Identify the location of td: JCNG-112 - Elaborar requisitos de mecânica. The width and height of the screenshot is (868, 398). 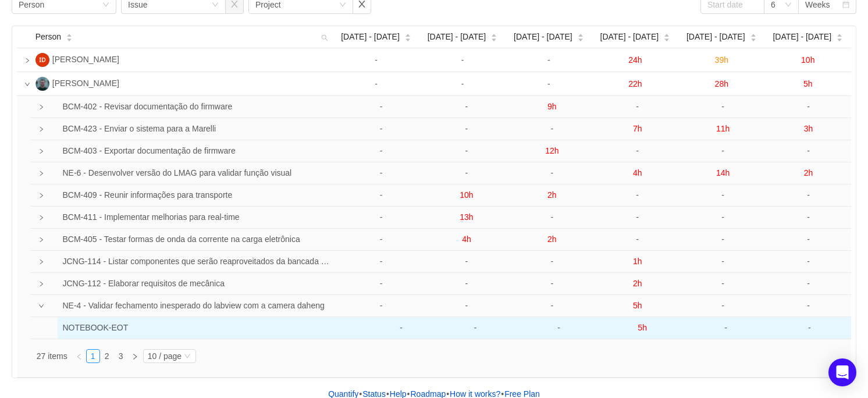
(188, 284).